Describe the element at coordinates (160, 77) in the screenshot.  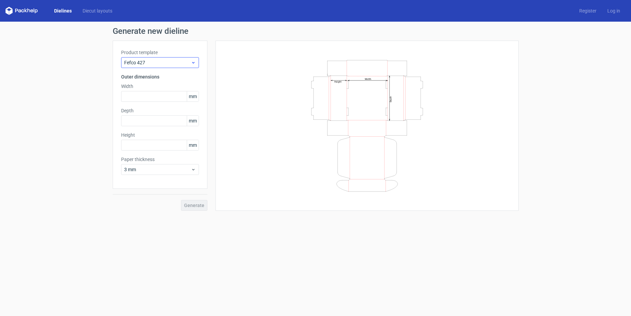
I see `h3: Outer dimensions` at that location.